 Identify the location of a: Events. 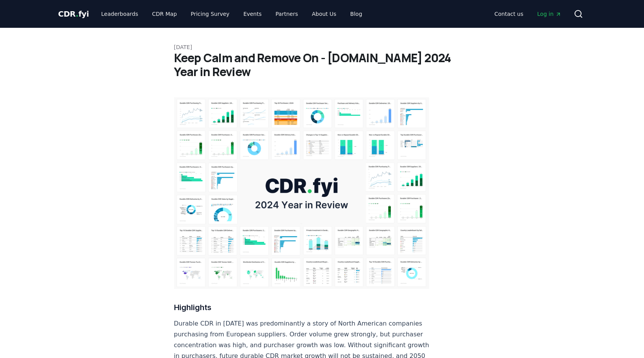
(252, 14).